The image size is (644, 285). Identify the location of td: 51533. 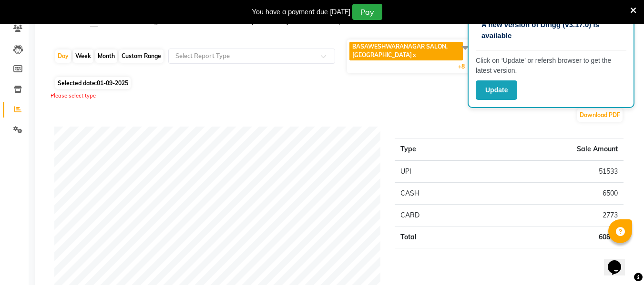
(551, 171).